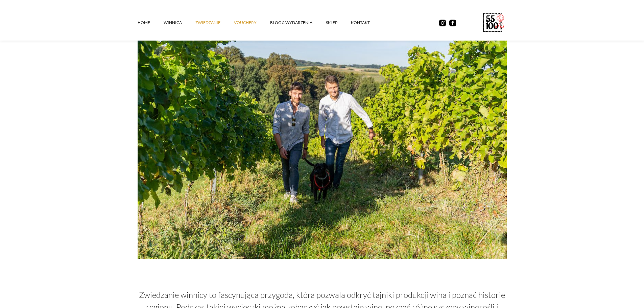 This screenshot has height=308, width=644. Describe the element at coordinates (151, 22) in the screenshot. I see `a: Home` at that location.